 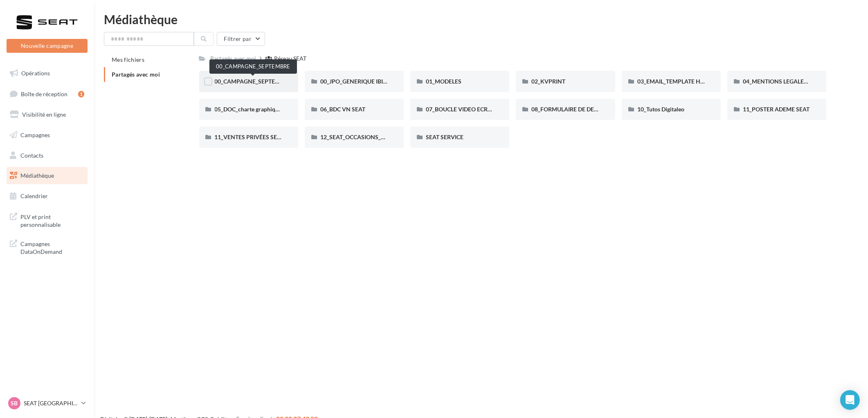 I want to click on span: 00_CAMPAGNE_SEPTEMBRE, so click(x=252, y=81).